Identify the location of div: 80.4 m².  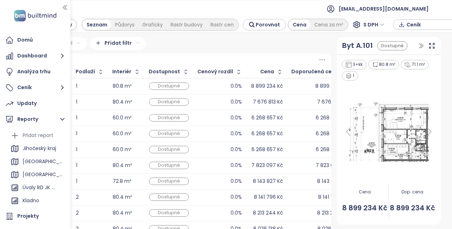
(122, 213).